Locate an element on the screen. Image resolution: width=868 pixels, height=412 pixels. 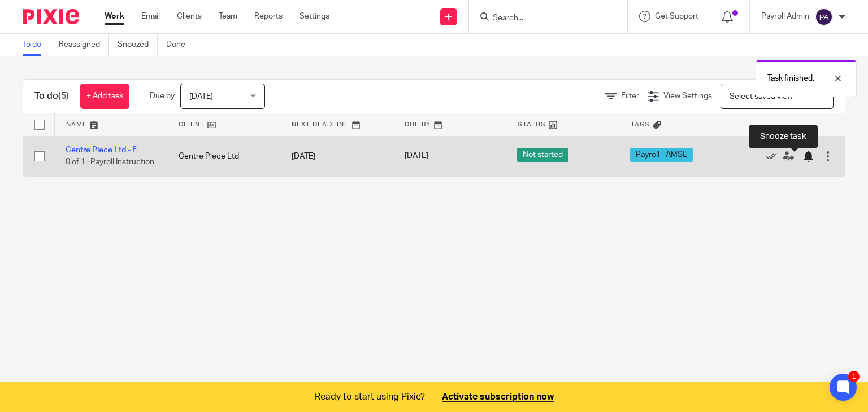
p: Due by is located at coordinates (162, 96).